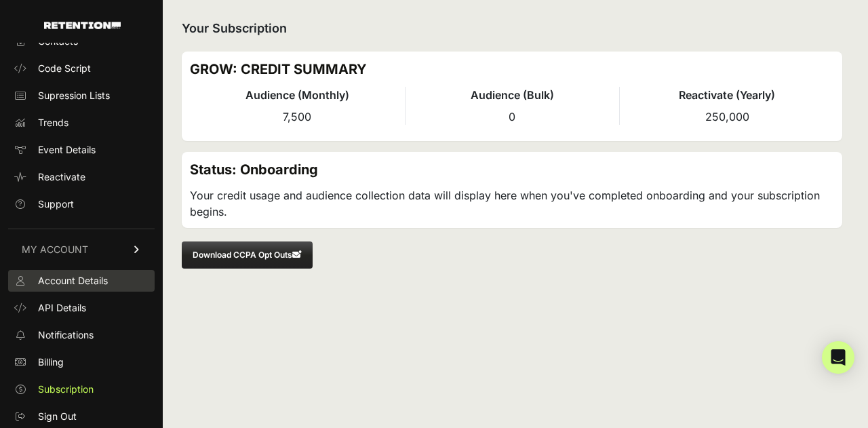  Describe the element at coordinates (512, 29) in the screenshot. I see `h2: Your Subscription` at that location.